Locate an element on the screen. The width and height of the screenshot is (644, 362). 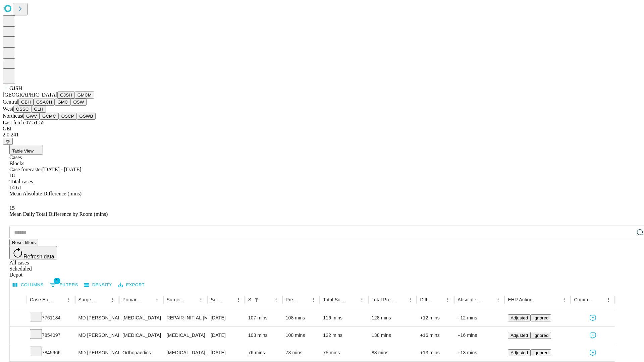
button: GWV is located at coordinates (31, 116).